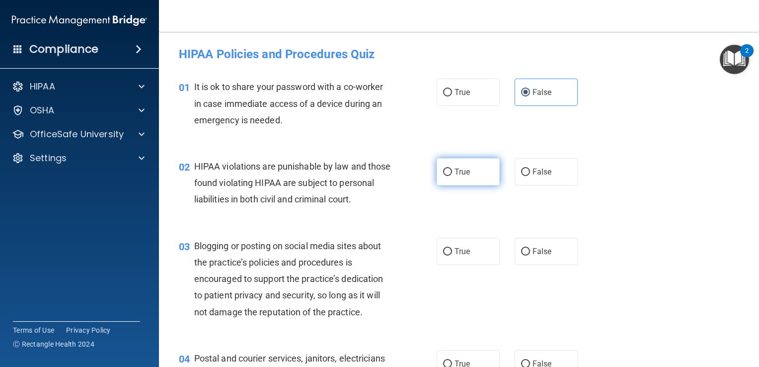 Image resolution: width=759 pixels, height=367 pixels. What do you see at coordinates (747, 57) in the screenshot?
I see `div: 2` at bounding box center [747, 57].